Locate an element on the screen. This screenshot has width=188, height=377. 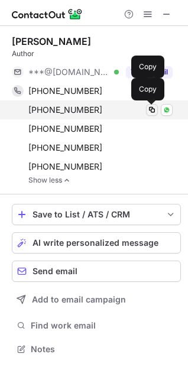
img: Whatsapp is located at coordinates (167, 110).